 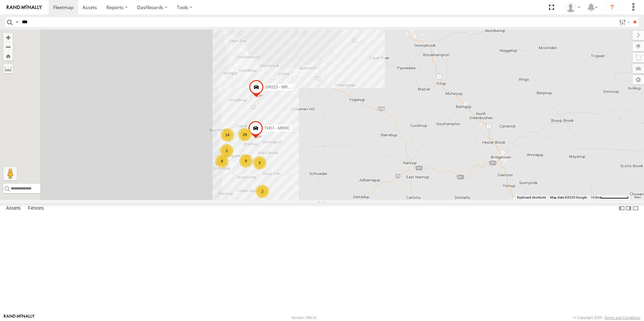 What do you see at coordinates (8, 56) in the screenshot?
I see `button: Zoom Home` at bounding box center [8, 56].